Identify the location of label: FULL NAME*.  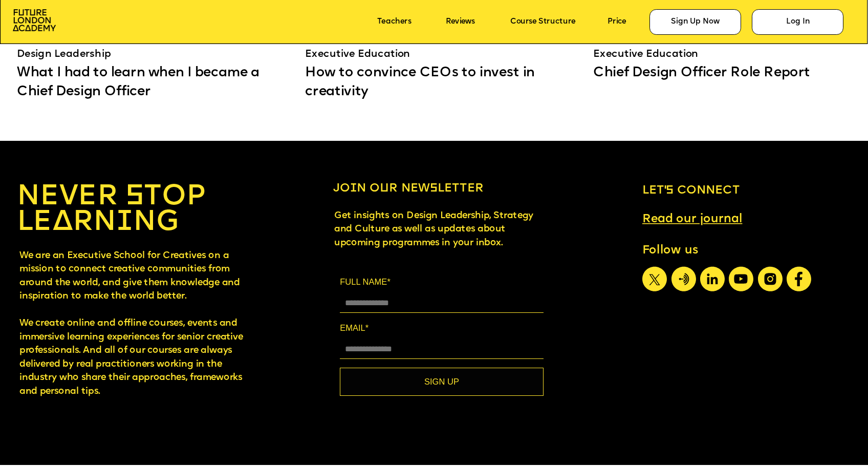
(442, 283).